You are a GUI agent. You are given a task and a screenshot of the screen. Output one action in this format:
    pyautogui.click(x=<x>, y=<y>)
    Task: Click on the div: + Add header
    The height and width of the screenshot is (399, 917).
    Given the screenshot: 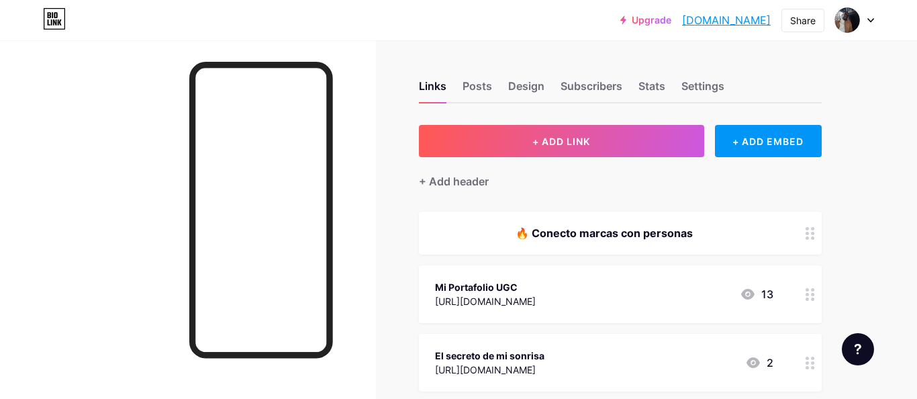 What is the action you would take?
    pyautogui.click(x=454, y=181)
    